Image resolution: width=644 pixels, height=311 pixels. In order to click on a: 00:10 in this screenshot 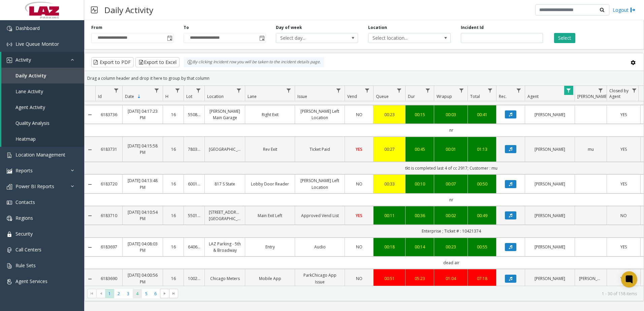, I will do `click(420, 184)`.